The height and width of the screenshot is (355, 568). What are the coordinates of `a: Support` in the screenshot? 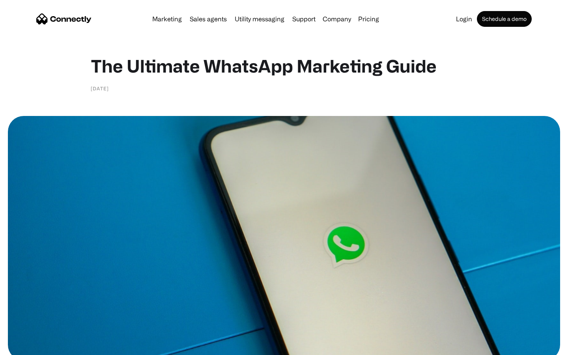 It's located at (304, 19).